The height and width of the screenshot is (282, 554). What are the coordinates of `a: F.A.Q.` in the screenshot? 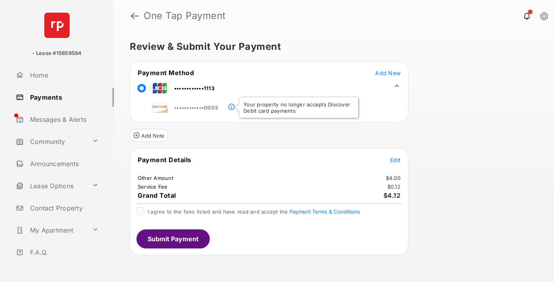 It's located at (63, 253).